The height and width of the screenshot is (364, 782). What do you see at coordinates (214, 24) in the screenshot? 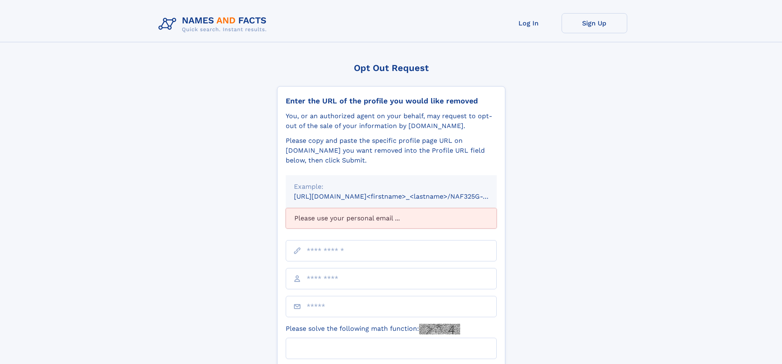
I see `img: Logo Names and Facts` at bounding box center [214, 24].